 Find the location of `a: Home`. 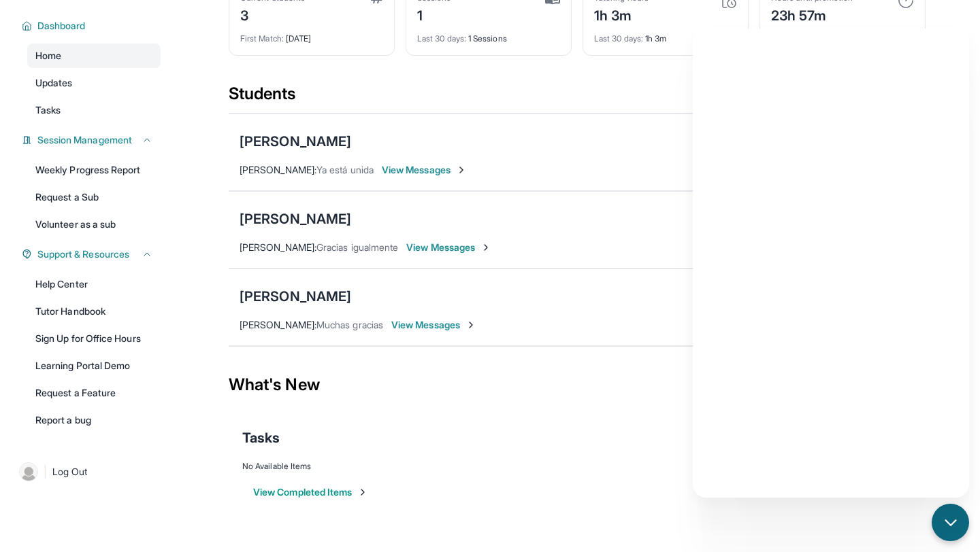

a: Home is located at coordinates (94, 55).